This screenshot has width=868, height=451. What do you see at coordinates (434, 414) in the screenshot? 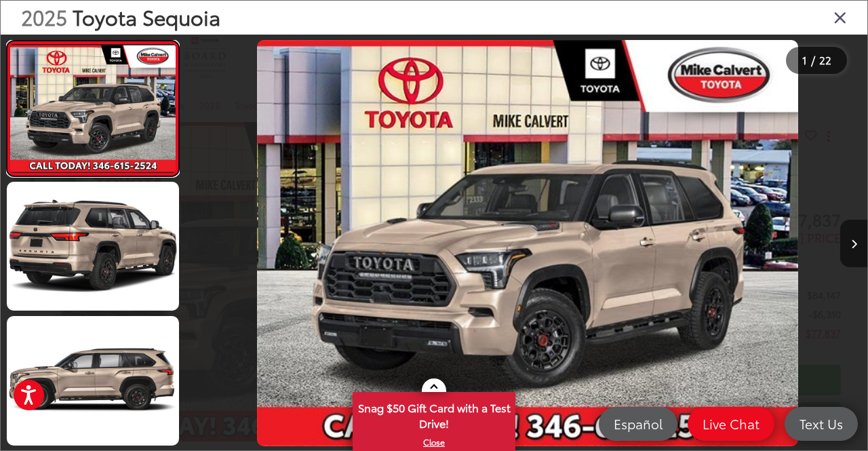
I see `span: Snag $50 Gift Card with a Test Drive!` at bounding box center [434, 414].